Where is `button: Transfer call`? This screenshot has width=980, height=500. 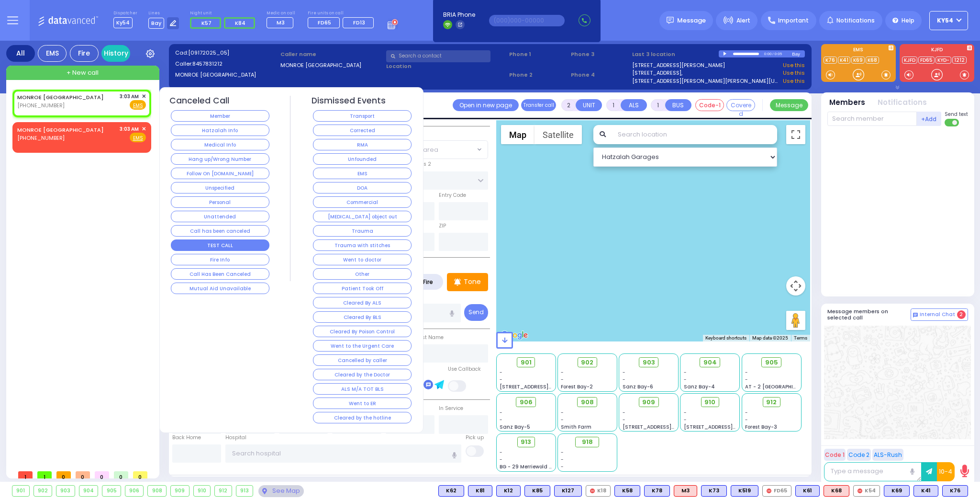
button: Transfer call is located at coordinates (539, 105).